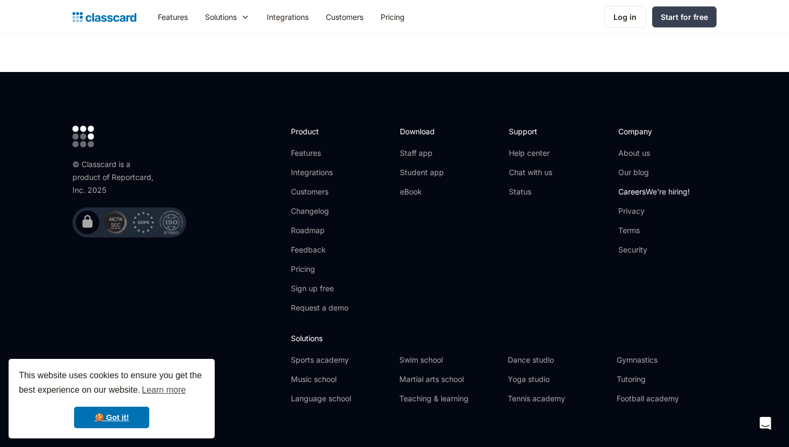  What do you see at coordinates (319, 230) in the screenshot?
I see `a: Roadmap` at bounding box center [319, 230].